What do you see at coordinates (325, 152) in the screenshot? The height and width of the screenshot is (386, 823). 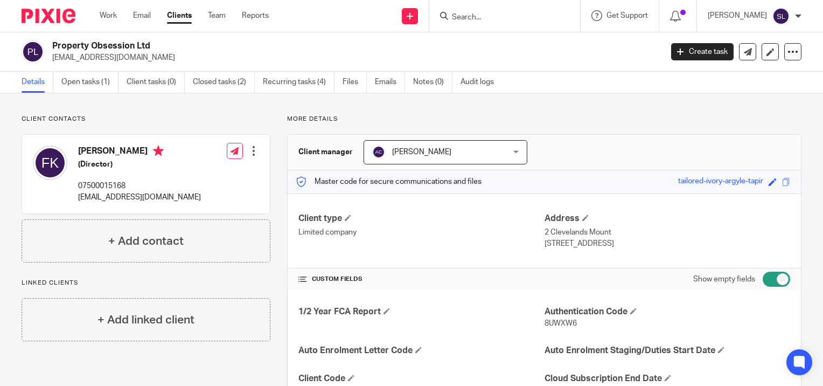 I see `h3: Client manager` at bounding box center [325, 152].